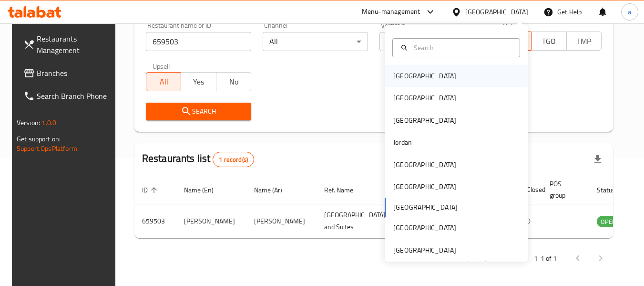 The height and width of the screenshot is (286, 644). Describe the element at coordinates (161, 66) in the screenshot. I see `label: Upsell` at that location.